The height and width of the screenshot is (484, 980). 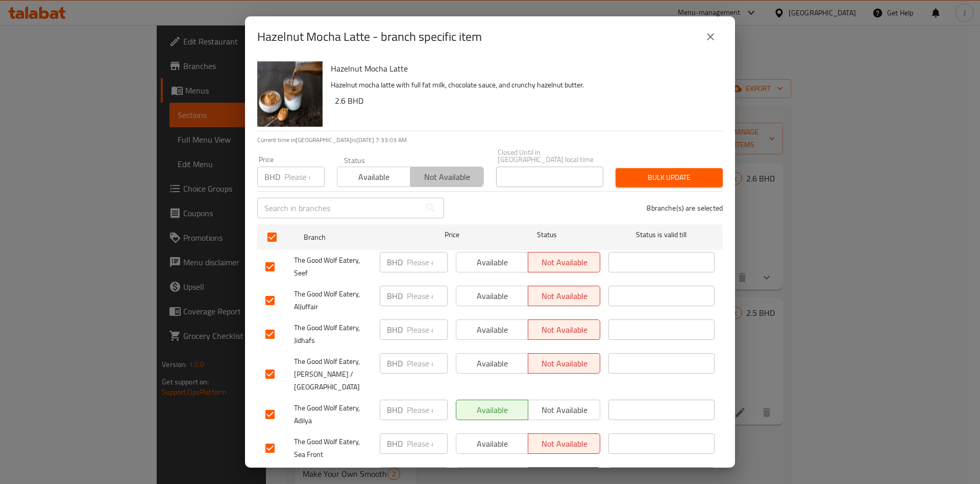 I want to click on span: The Good Wolf Eatery, Seef, so click(x=333, y=266).